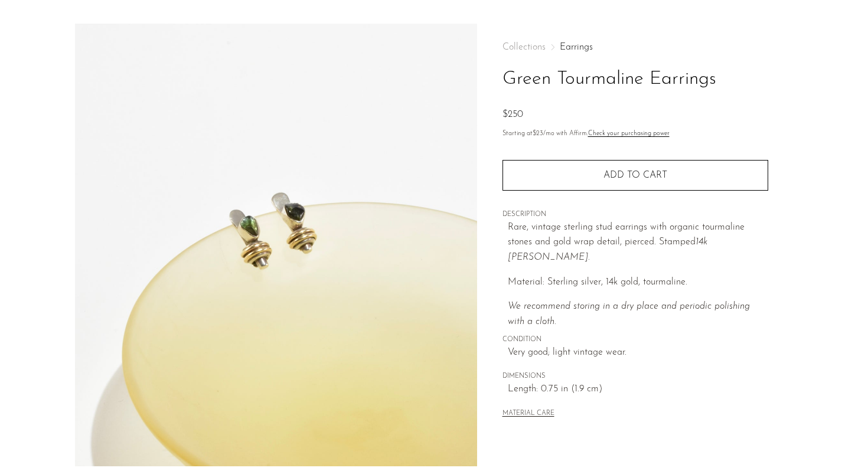 This screenshot has height=471, width=868. I want to click on span: Add to cart, so click(636, 175).